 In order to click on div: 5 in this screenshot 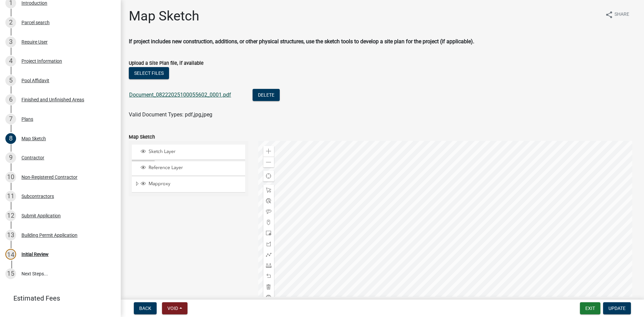, I will do `click(11, 80)`.